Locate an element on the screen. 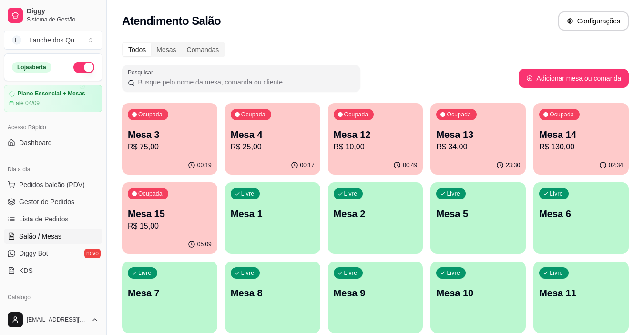  span: Dashboard is located at coordinates (35, 142).